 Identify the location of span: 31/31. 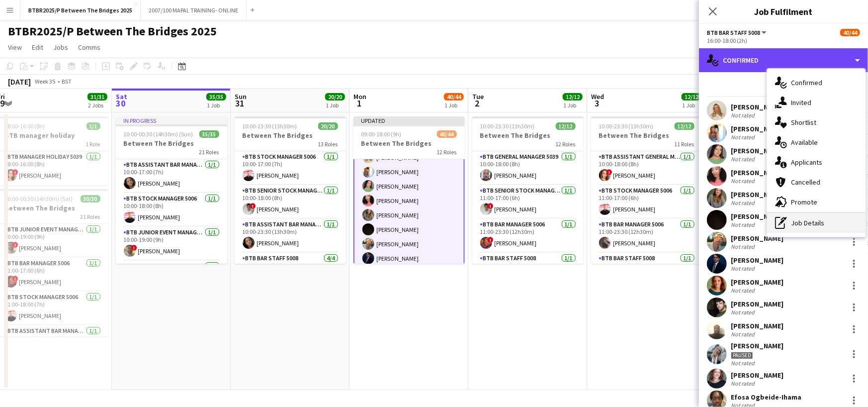
(97, 96).